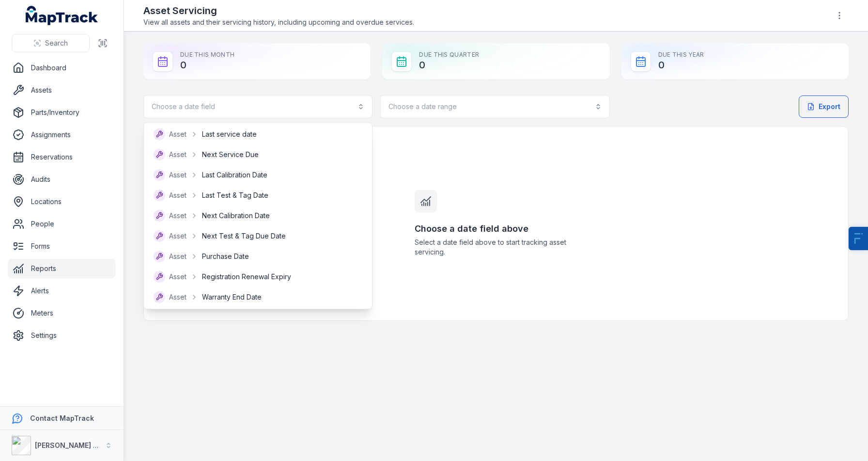  Describe the element at coordinates (235, 175) in the screenshot. I see `span: Last Calibration Date` at that location.